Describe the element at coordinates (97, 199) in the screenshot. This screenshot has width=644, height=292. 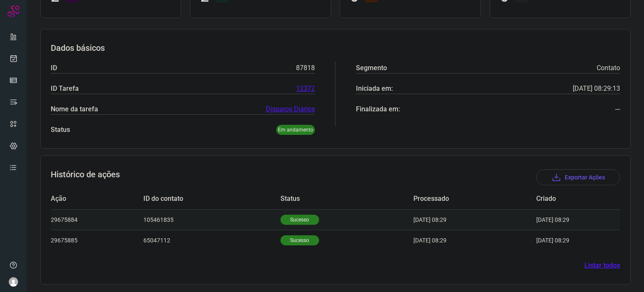
I see `td: Ação` at that location.